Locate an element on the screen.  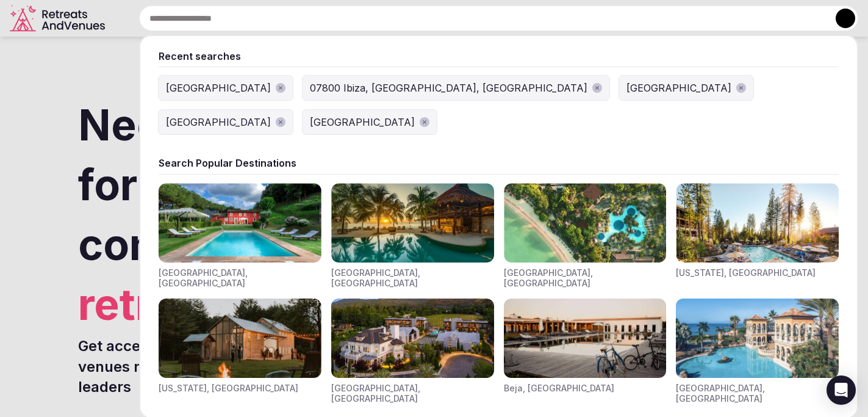
img: Visit venues for California, USA is located at coordinates (757, 223).